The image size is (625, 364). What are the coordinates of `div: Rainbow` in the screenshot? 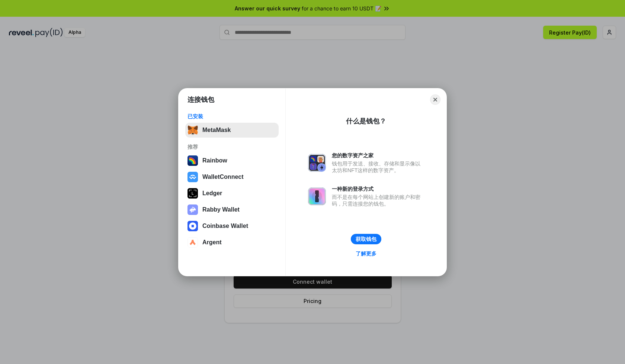 It's located at (215, 161).